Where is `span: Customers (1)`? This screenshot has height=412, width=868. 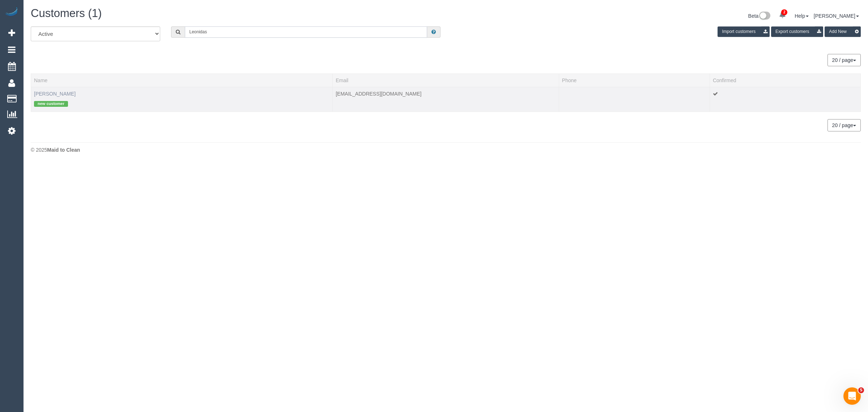
span: Customers (1) is located at coordinates (66, 13).